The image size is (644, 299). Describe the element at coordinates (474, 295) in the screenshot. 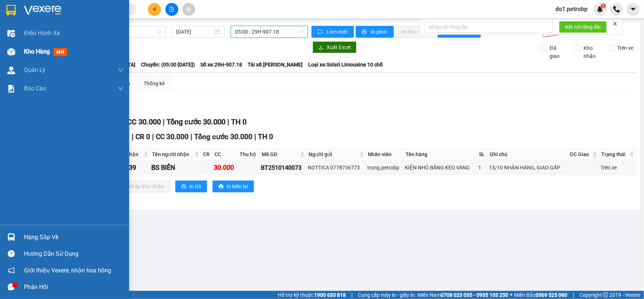

I see `strong: 0708 023 035 - 0935 103 250` at that location.